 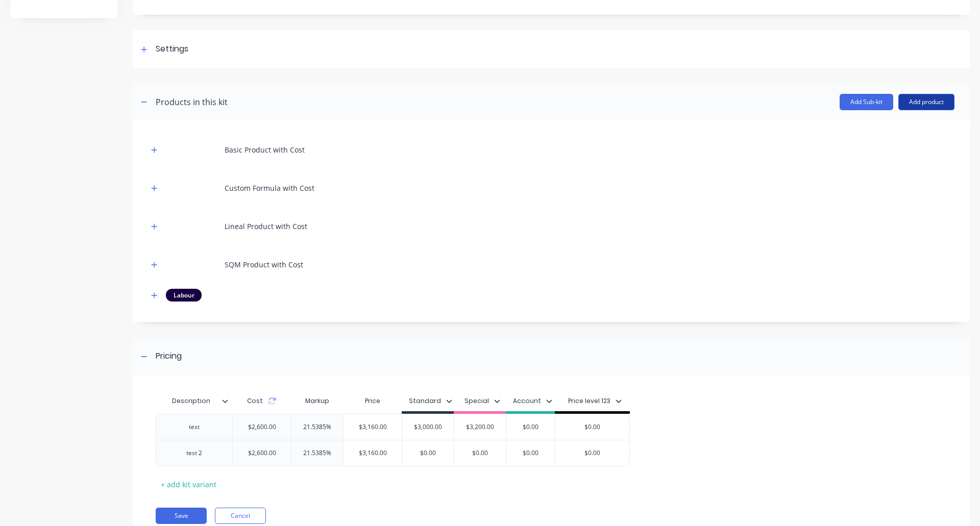 I want to click on div: test 2$2,600.0021.5385%$3,160.00$0.00$0.00$0.00$0.00, so click(x=392, y=452).